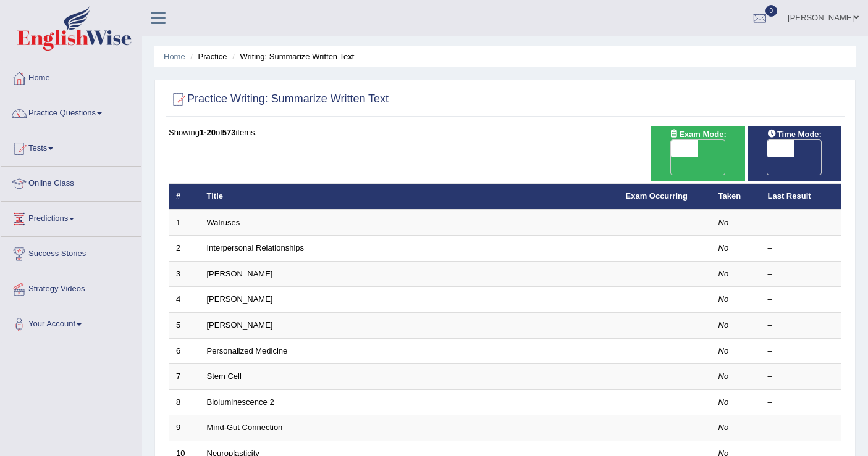 The image size is (868, 456). I want to click on li: Writing: Summarize Written Text, so click(291, 56).